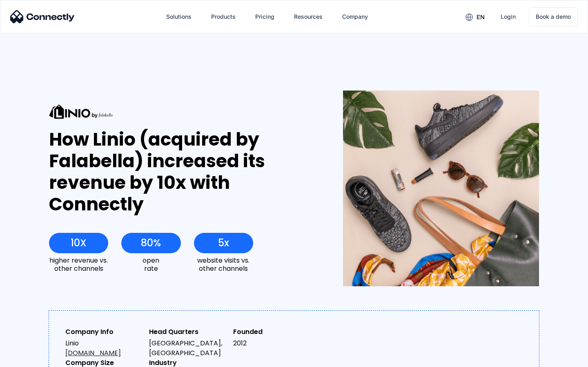 This screenshot has width=588, height=367. I want to click on div: 10X, so click(78, 243).